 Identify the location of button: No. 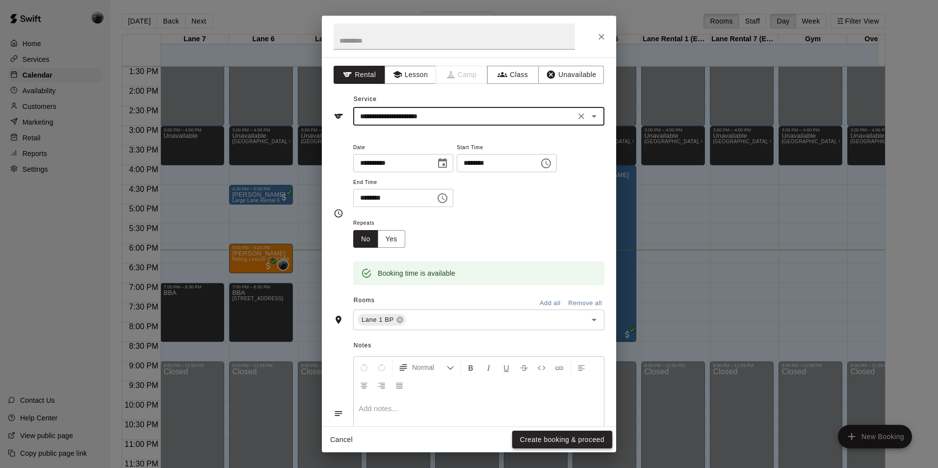
(365, 239).